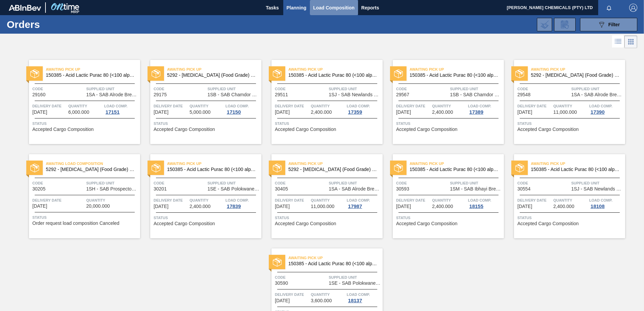 The height and width of the screenshot is (311, 644). Describe the element at coordinates (443, 197) in the screenshot. I see `a: statusAwaiting Pick Up150385 - Acid Lactic Purac 80 (<100 alpha)(25kg)Code30593Supplied Unit1SM -...` at that location.